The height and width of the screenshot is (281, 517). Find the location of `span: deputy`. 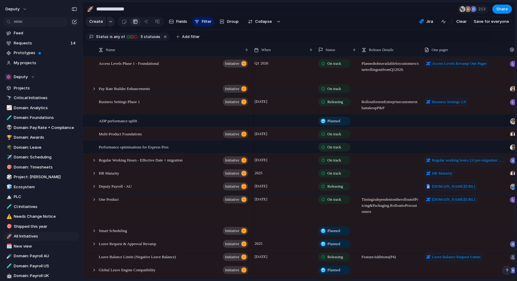

span: deputy is located at coordinates (12, 9).